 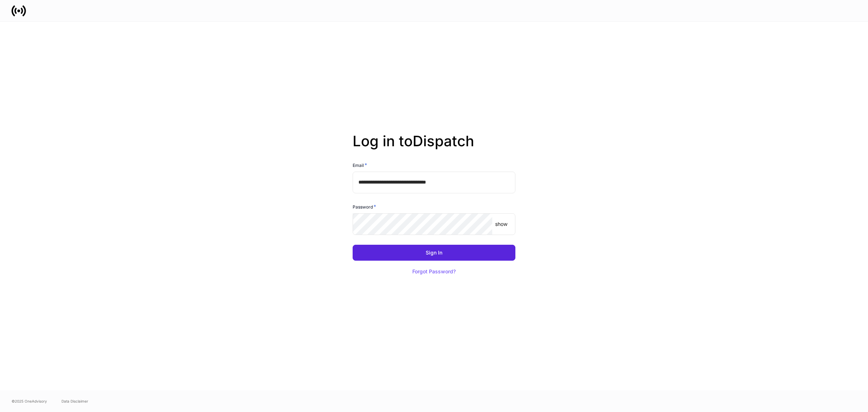 What do you see at coordinates (434, 253) in the screenshot?
I see `div: Sign In` at bounding box center [434, 253].